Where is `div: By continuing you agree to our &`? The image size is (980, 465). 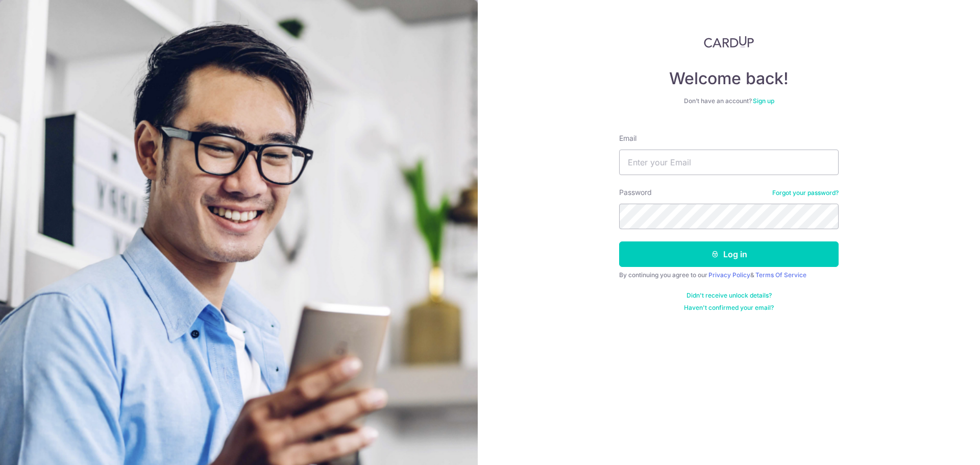 div: By continuing you agree to our & is located at coordinates (729, 275).